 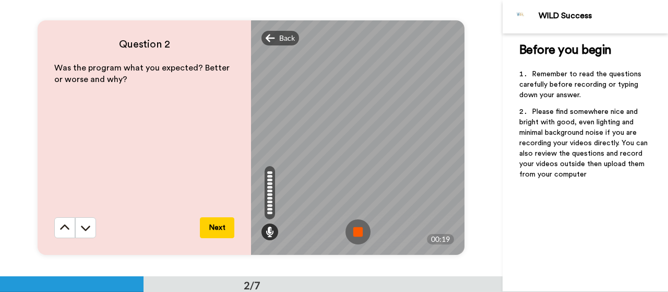 What do you see at coordinates (358, 232) in the screenshot?
I see `img: ic_record_stop.svg` at bounding box center [358, 232].